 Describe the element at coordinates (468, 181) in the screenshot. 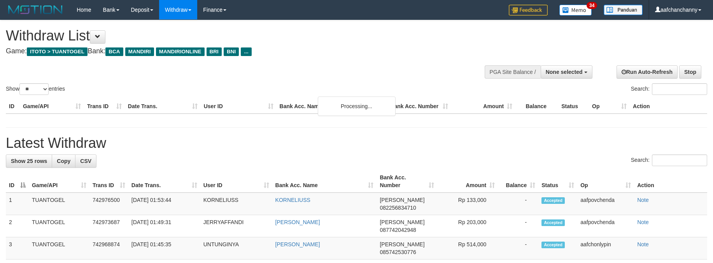

I see `th: Amount: activate to sort column ascending` at that location.